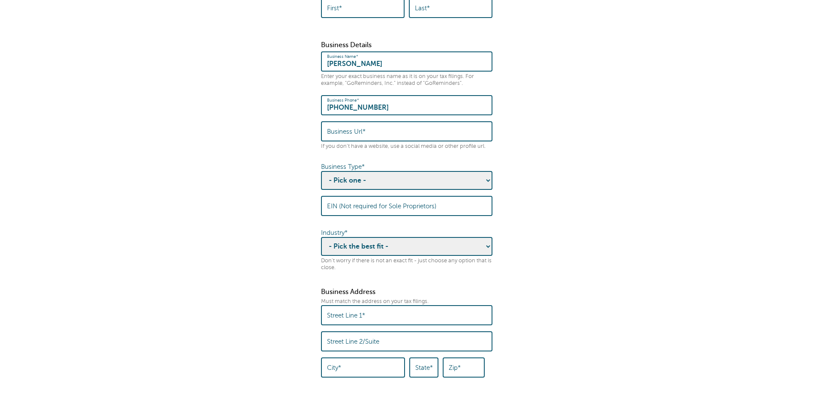  Describe the element at coordinates (343, 167) in the screenshot. I see `label: Business Type*` at that location.